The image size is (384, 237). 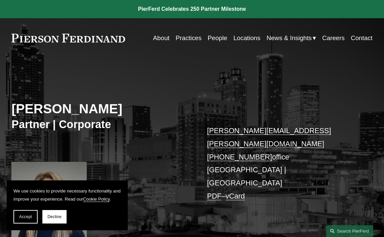 What do you see at coordinates (102, 124) in the screenshot?
I see `h3: Partner | Corporate` at bounding box center [102, 124].